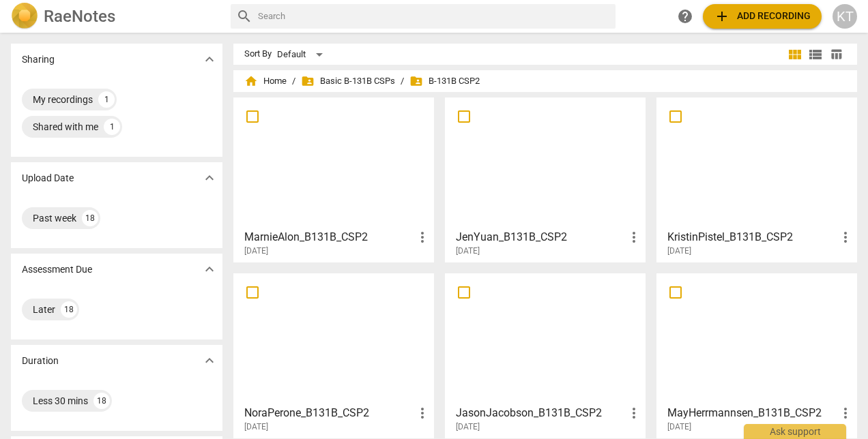  Describe the element at coordinates (444, 81) in the screenshot. I see `span: B-131B CSP2` at that location.